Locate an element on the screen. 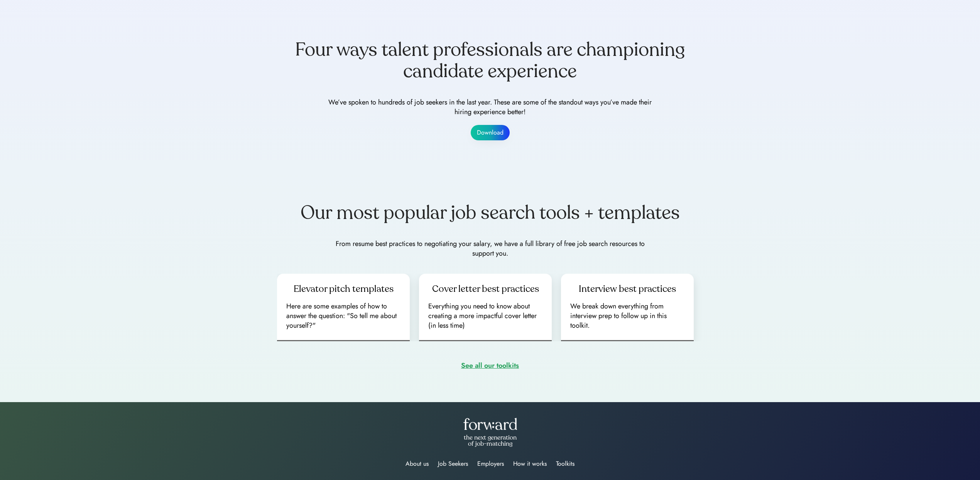 The height and width of the screenshot is (480, 980). div: Four ways talent professionals are championing candidate experience is located at coordinates (490, 61).